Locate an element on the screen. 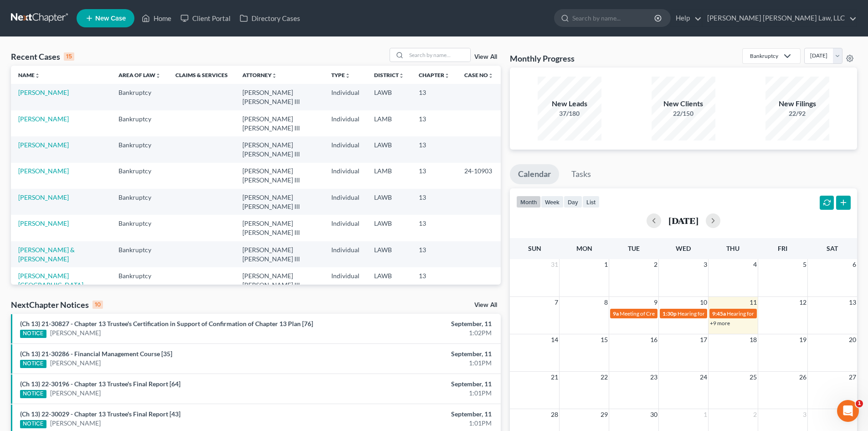  a: (Ch 13) 21-30827 - Chapter 13 Trustee's Certification in Support of Confirmation of Chapter 13 Pl... is located at coordinates (166, 324).